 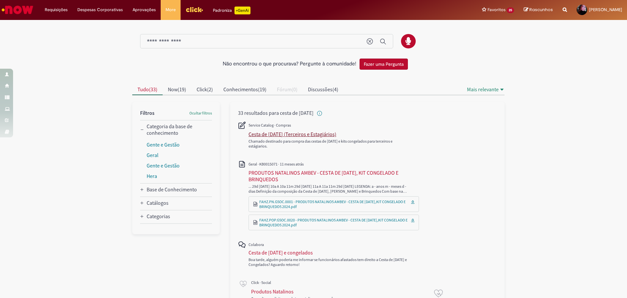 What do you see at coordinates (539, 10) in the screenshot?
I see `a: Rascunhos` at bounding box center [539, 10].